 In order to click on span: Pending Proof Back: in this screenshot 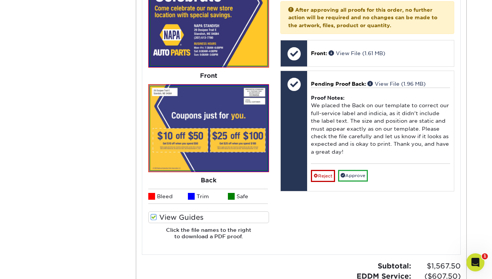, I will do `click(338, 84)`.